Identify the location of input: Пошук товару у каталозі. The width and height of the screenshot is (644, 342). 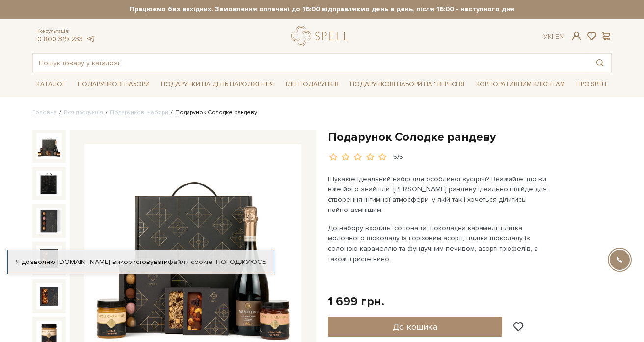
(311, 63).